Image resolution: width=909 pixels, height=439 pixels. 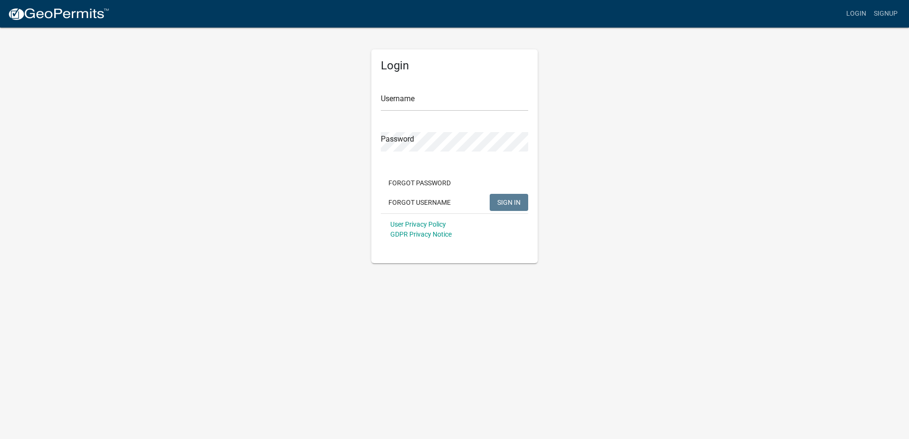 What do you see at coordinates (419, 203) in the screenshot?
I see `button: Forgot Username` at bounding box center [419, 203].